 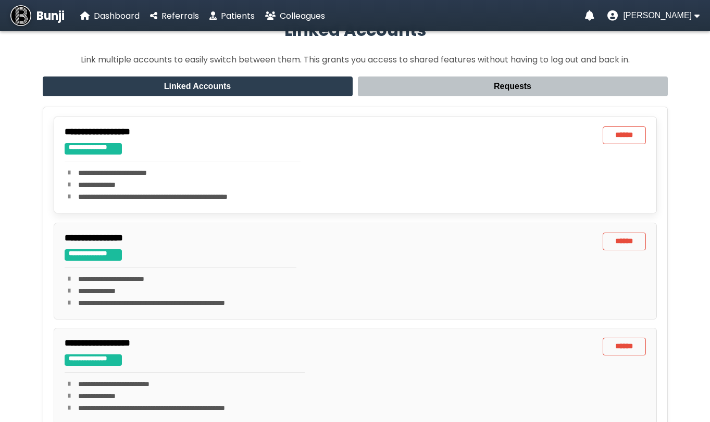 I want to click on a: Patients, so click(x=232, y=16).